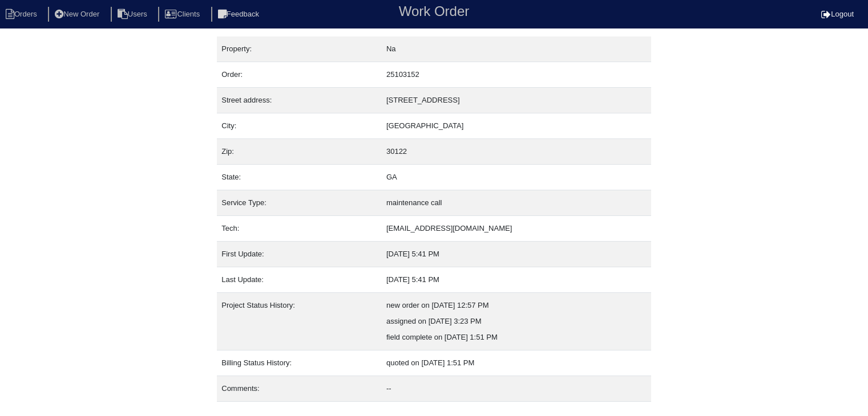 This screenshot has height=416, width=868. What do you see at coordinates (299, 126) in the screenshot?
I see `td: City:` at bounding box center [299, 126].